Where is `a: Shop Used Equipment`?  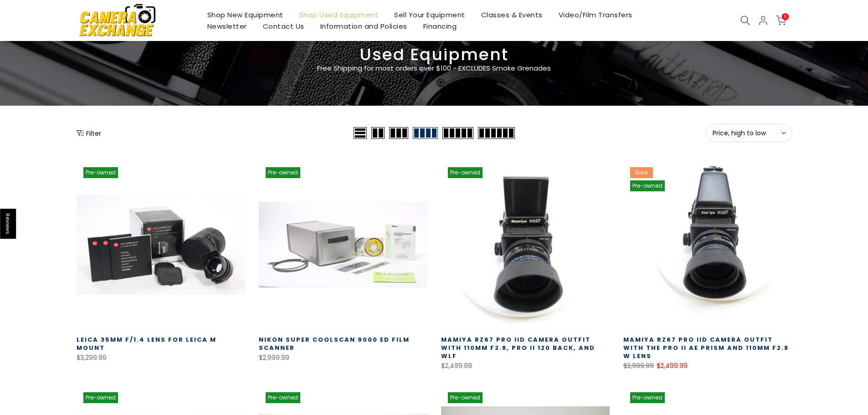
a: Shop Used Equipment is located at coordinates (339, 14).